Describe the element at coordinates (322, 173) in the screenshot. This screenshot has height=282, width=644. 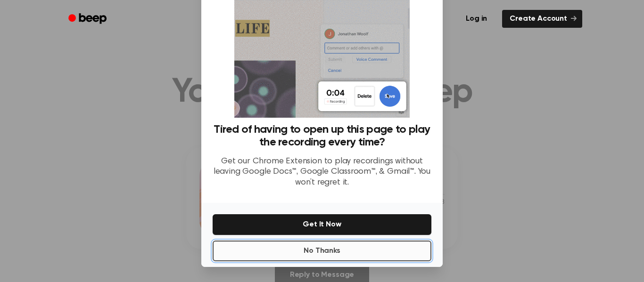
I see `p: Get our Chrome Extension to play recordings without leaving Google Docs™, Google Classroom™, & Gm...` at that location.